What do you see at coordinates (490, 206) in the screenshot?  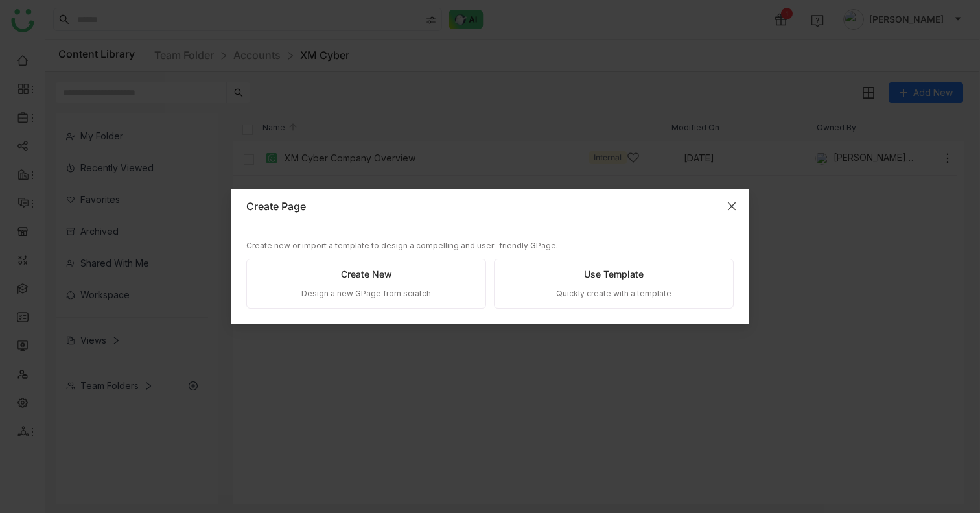 I see `div: Create Page` at bounding box center [490, 206].